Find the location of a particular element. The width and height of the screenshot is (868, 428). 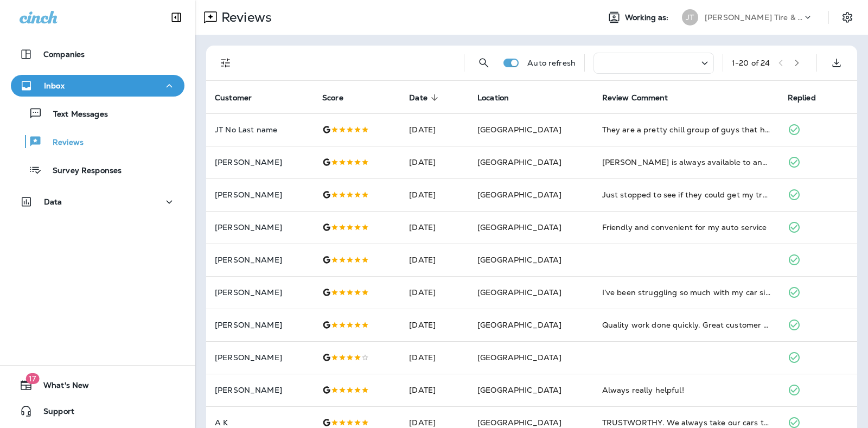

button: Reviews is located at coordinates (98, 141).